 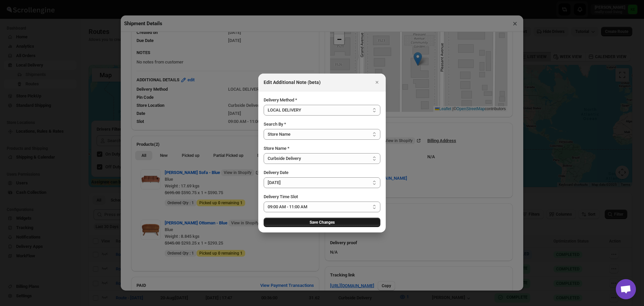 What do you see at coordinates (276, 172) in the screenshot?
I see `span: Delivery Date` at bounding box center [276, 172].